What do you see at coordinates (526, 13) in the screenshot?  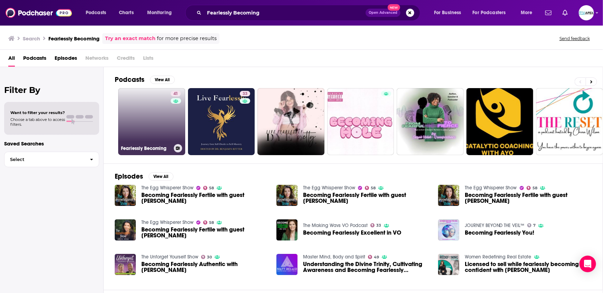 I see `span: More` at bounding box center [526, 13].